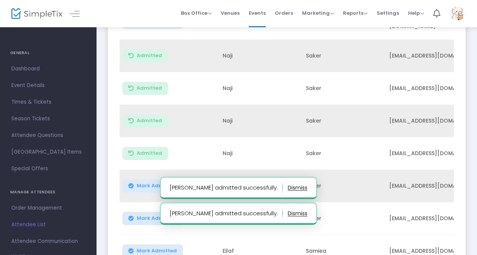 The image size is (477, 255). I want to click on span: Settings, so click(388, 13).